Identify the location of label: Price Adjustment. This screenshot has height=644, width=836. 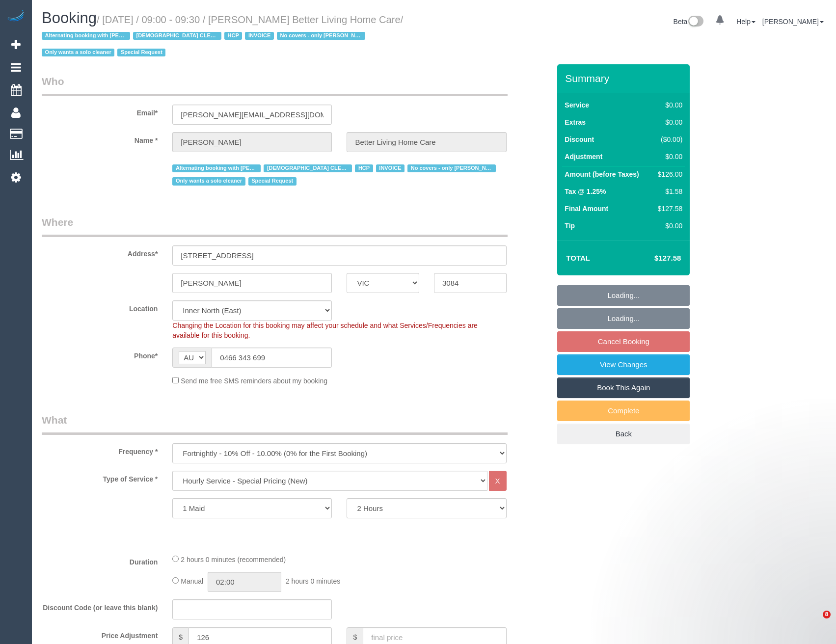
(99, 633).